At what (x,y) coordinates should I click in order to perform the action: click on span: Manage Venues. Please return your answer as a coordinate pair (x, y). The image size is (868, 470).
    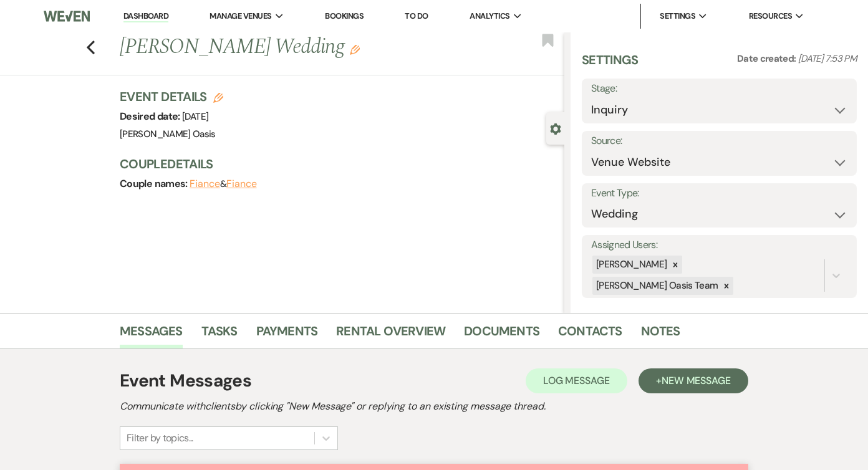
    Looking at the image, I should click on (240, 16).